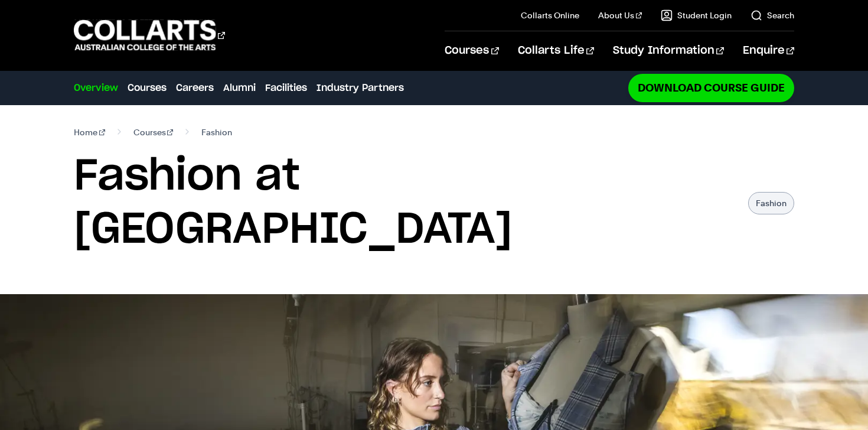  What do you see at coordinates (772, 16) in the screenshot?
I see `a: Search` at bounding box center [772, 16].